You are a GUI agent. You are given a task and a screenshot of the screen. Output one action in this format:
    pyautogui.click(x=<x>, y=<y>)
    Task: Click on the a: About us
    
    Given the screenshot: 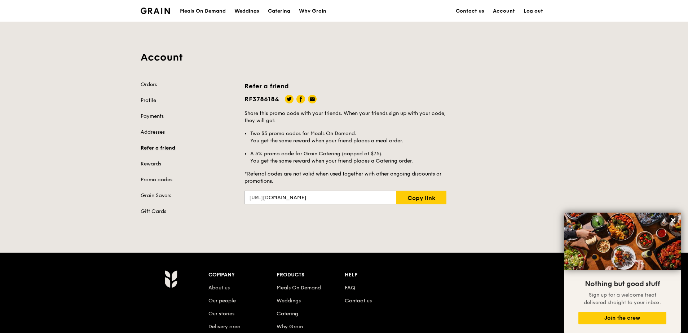 What is the action you would take?
    pyautogui.click(x=219, y=288)
    